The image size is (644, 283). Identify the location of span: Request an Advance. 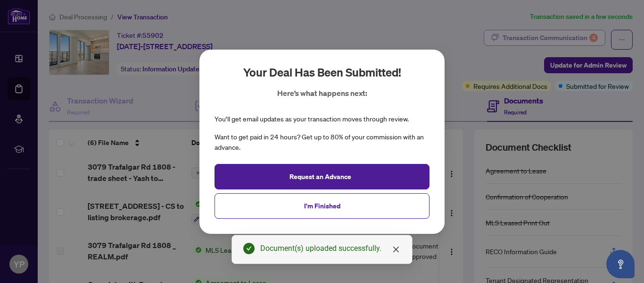
(320, 176).